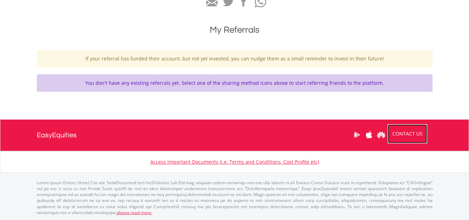 The width and height of the screenshot is (469, 220). Describe the element at coordinates (369, 135) in the screenshot. I see `a: Apple` at that location.